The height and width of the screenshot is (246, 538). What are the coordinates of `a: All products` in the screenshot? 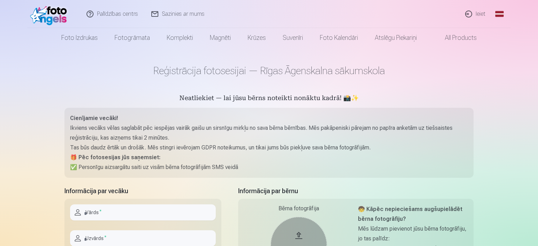 It's located at (455, 38).